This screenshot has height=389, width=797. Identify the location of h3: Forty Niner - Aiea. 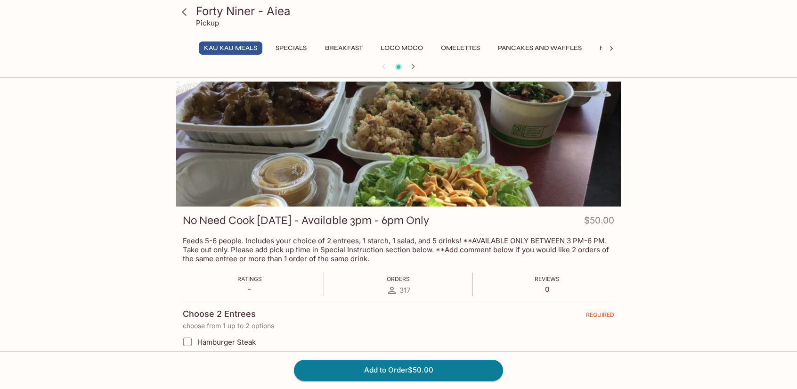
(407, 11).